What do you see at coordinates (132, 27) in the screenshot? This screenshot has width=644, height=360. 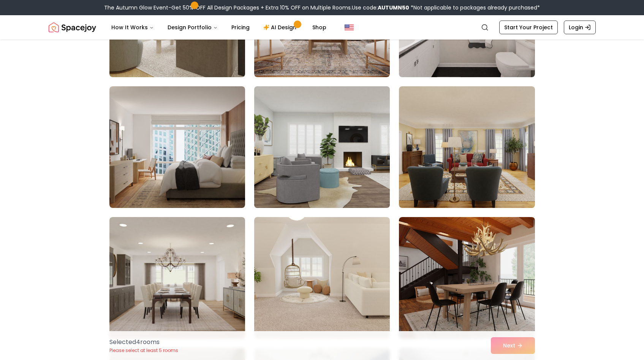 I see `button: How It Works` at bounding box center [132, 27].